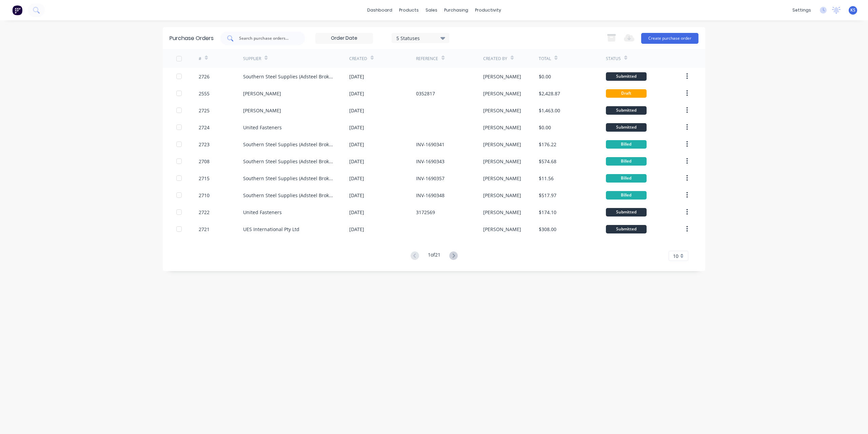 Image resolution: width=868 pixels, height=434 pixels. Describe the element at coordinates (191, 38) in the screenshot. I see `div: Purchase Orders` at that location.